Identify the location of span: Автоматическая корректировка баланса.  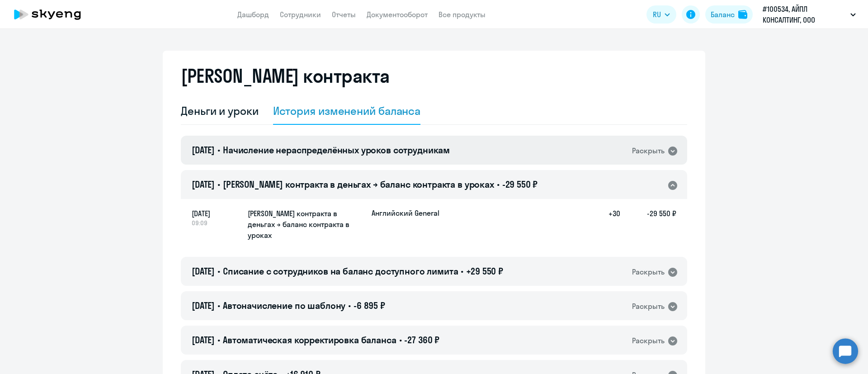
(310, 340).